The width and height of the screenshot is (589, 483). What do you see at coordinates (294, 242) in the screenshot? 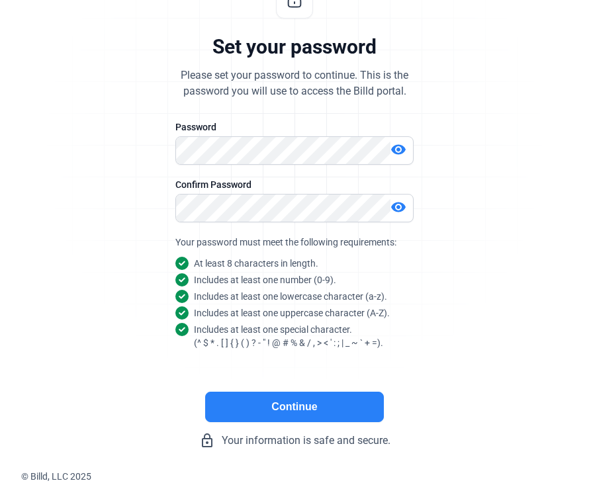
I see `div: Your password must meet the following requirements:` at bounding box center [294, 242].